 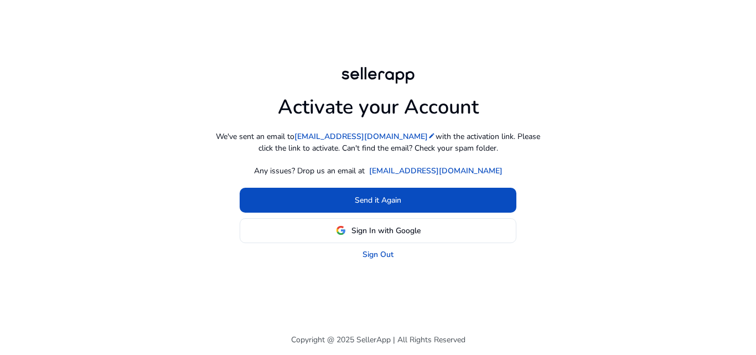 I want to click on a: Sign Out, so click(x=378, y=254).